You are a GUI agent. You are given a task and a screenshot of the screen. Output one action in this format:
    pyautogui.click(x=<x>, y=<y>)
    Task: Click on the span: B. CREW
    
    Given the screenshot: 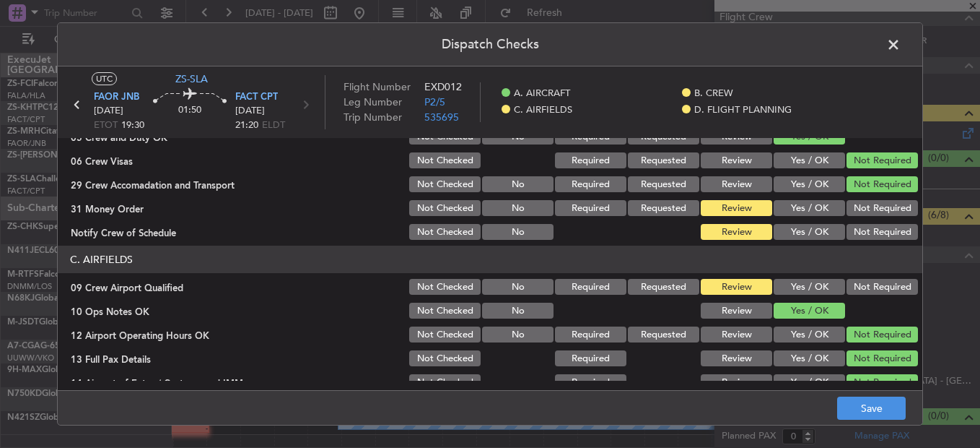 What is the action you would take?
    pyautogui.click(x=714, y=94)
    